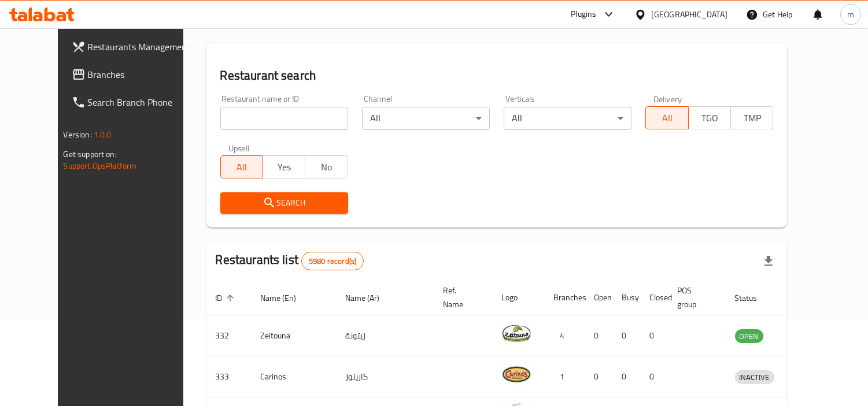 The width and height of the screenshot is (868, 406). Describe the element at coordinates (132, 74) in the screenshot. I see `a: Branches` at that location.